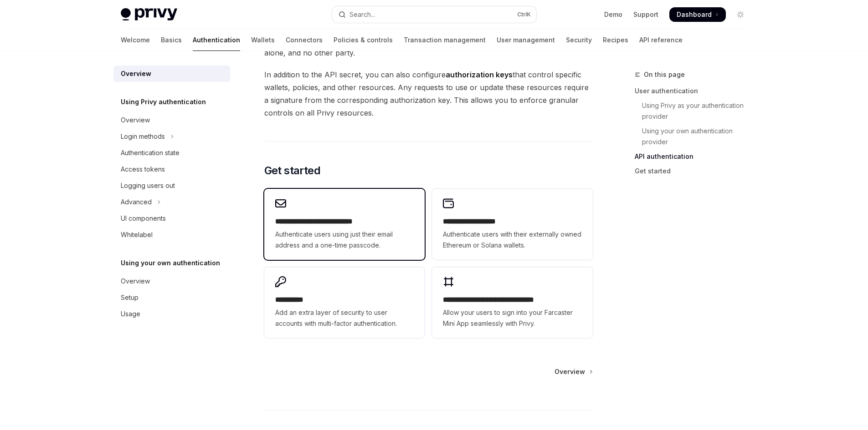 This screenshot has width=868, height=430. Describe the element at coordinates (172, 169) in the screenshot. I see `a: Access tokens` at that location.